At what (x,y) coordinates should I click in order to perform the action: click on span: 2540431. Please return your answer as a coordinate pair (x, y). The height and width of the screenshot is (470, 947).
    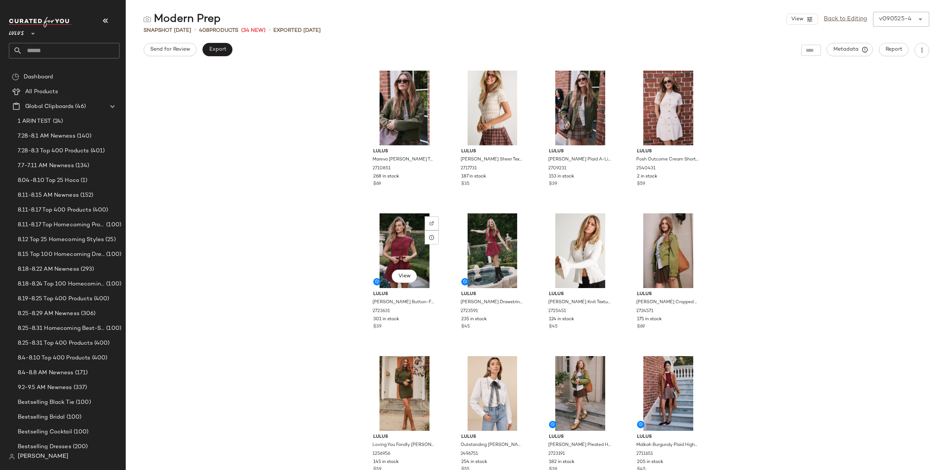
    Looking at the image, I should click on (646, 169).